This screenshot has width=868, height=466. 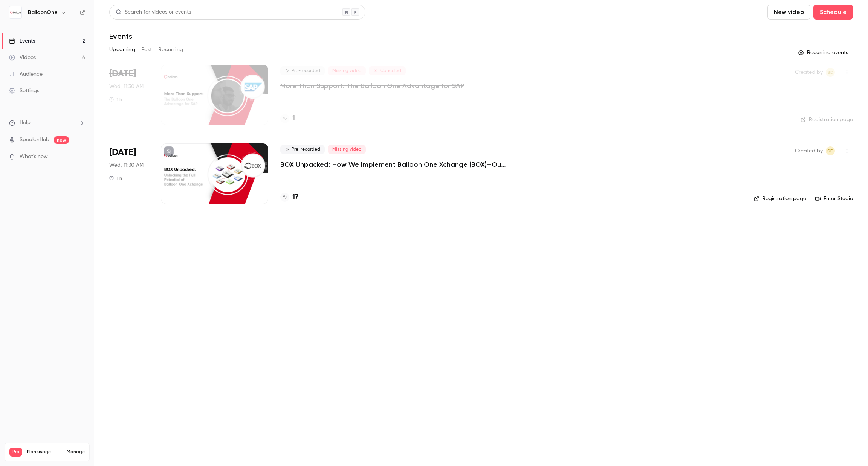 What do you see at coordinates (16, 452) in the screenshot?
I see `span: Pro` at bounding box center [16, 452].